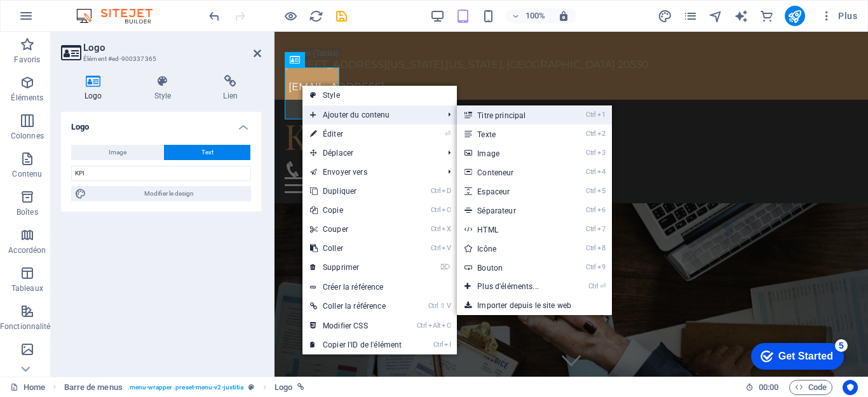 This screenshot has width=868, height=397. Describe the element at coordinates (159, 59) in the screenshot. I see `h3: Élément #ed-900337365` at that location.